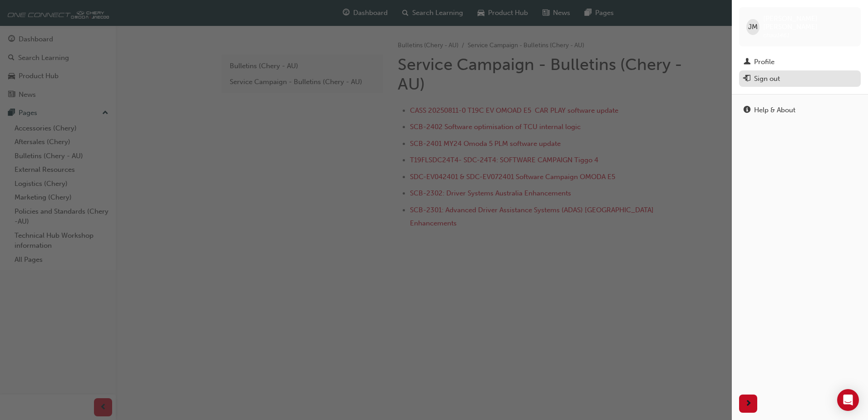  I want to click on span: man-icon, so click(747, 62).